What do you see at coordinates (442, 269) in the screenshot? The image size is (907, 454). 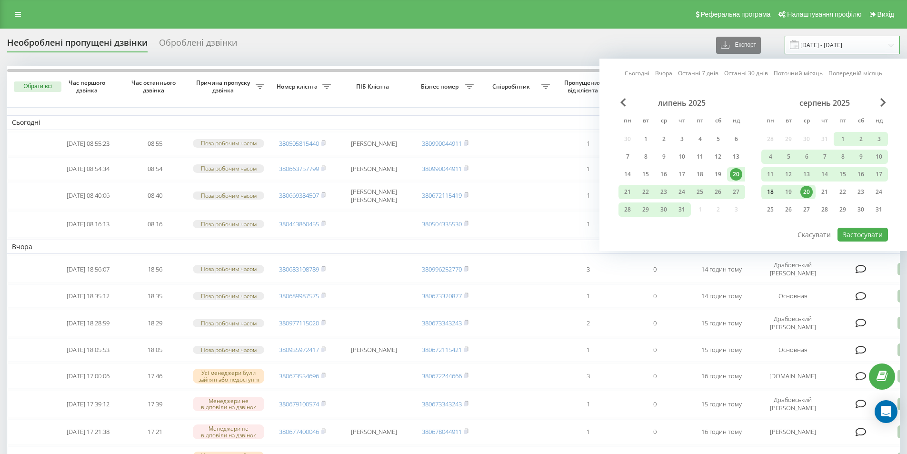 I see `a: 380996252770` at bounding box center [442, 269].